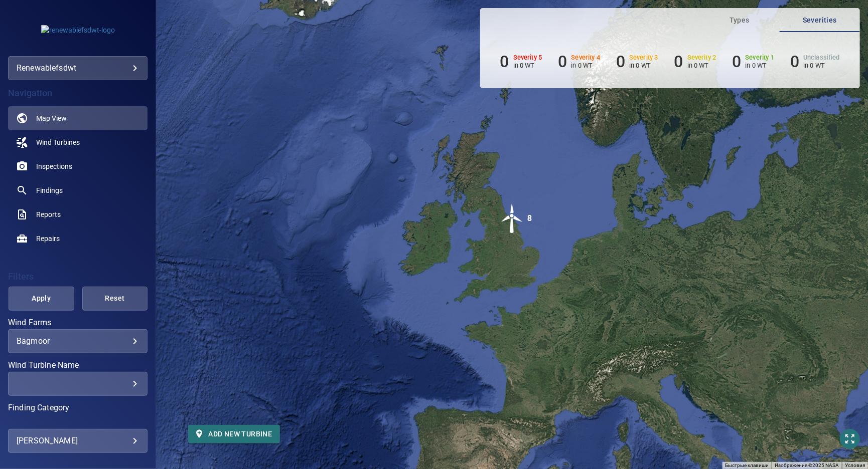  Describe the element at coordinates (78, 365) in the screenshot. I see `label: Wind Turbine Name` at that location.